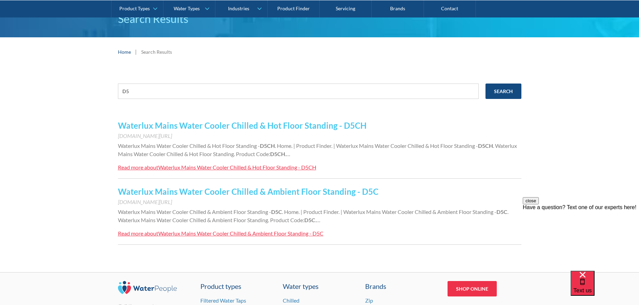 The height and width of the screenshot is (305, 639). Describe the element at coordinates (221, 233) in the screenshot. I see `a: Read more aboutWaterlux Mains Water Cooler Chilled & Ambient Floor Standing - D5C` at that location.